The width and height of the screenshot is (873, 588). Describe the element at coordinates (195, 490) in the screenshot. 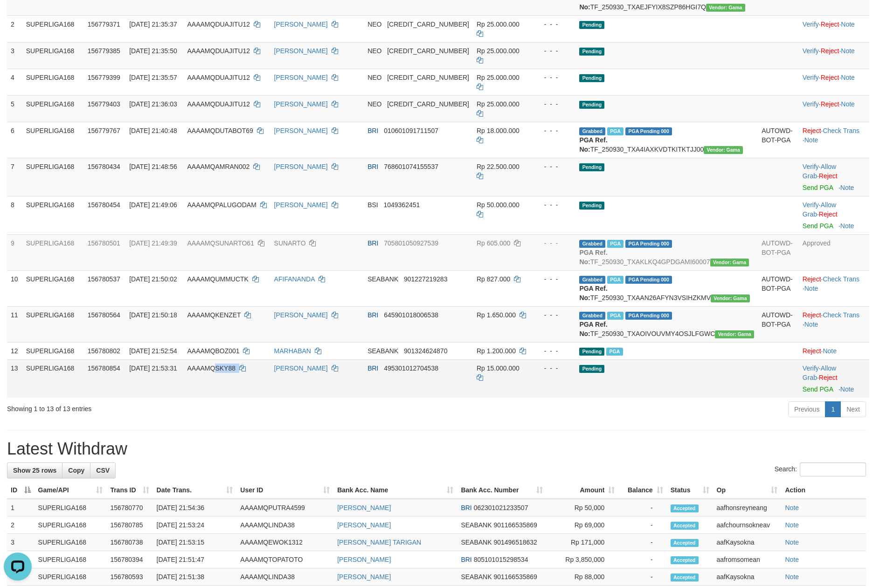

I see `th: Date Trans.: activate to sort column ascending` at that location.